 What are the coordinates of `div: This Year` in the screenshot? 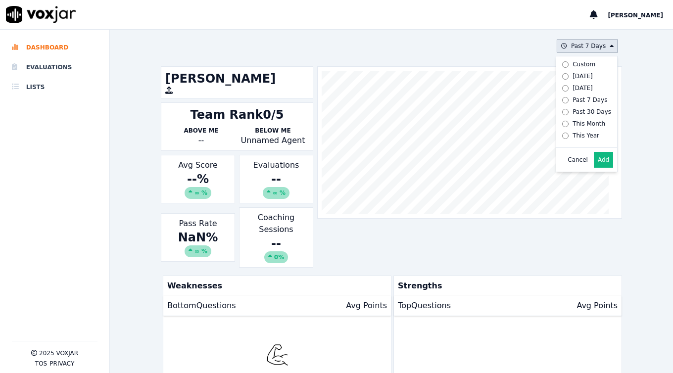 It's located at (586, 136).